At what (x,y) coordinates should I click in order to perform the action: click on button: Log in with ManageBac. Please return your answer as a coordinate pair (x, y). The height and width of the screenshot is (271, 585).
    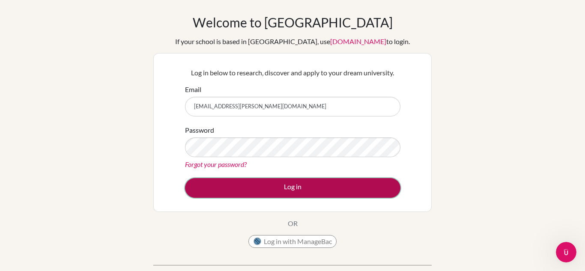
    Looking at the image, I should click on (292, 241).